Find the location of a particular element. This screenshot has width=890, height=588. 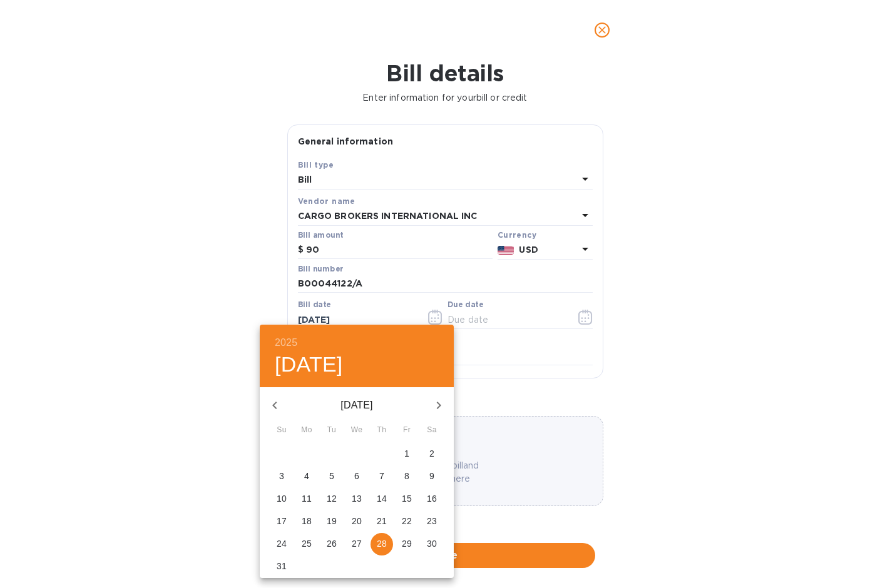

button: 6 is located at coordinates (357, 477).